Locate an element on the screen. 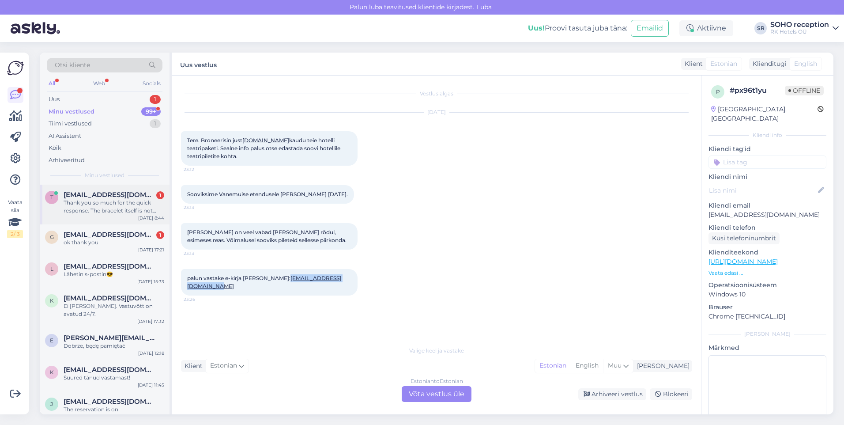  span: e is located at coordinates (52, 340).